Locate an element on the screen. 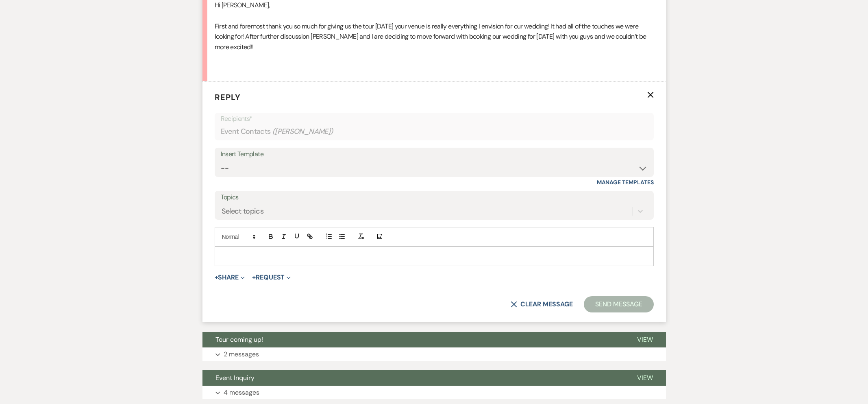  button: Tour coming up! is located at coordinates (413, 340).